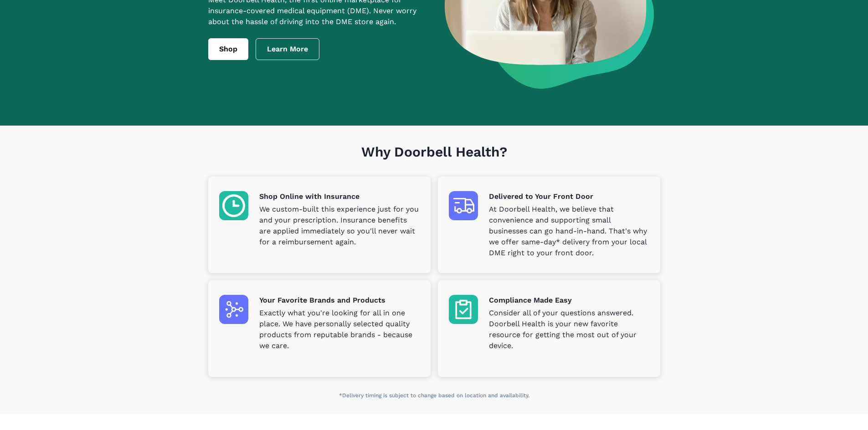 This screenshot has height=430, width=868. What do you see at coordinates (569, 197) in the screenshot?
I see `p: Delivered to Your Front Door` at bounding box center [569, 197].